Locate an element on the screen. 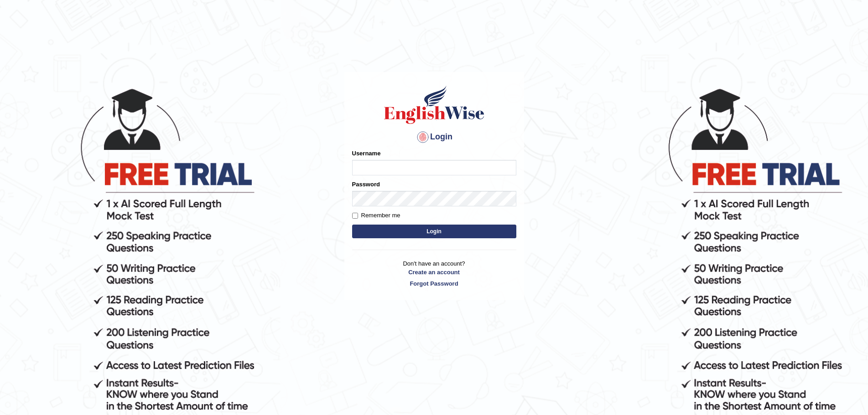 Image resolution: width=868 pixels, height=415 pixels. a: Create an account is located at coordinates (434, 272).